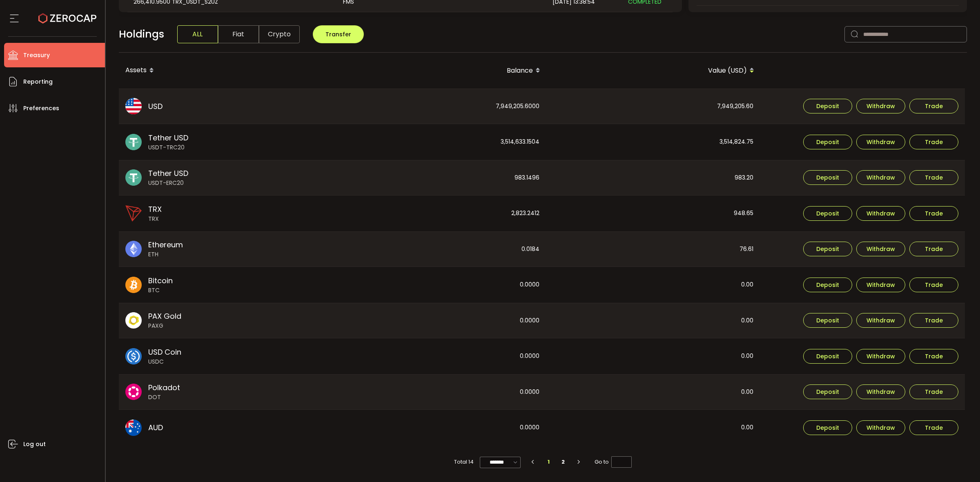 The height and width of the screenshot is (482, 980). Describe the element at coordinates (165, 254) in the screenshot. I see `span: ETH` at that location.